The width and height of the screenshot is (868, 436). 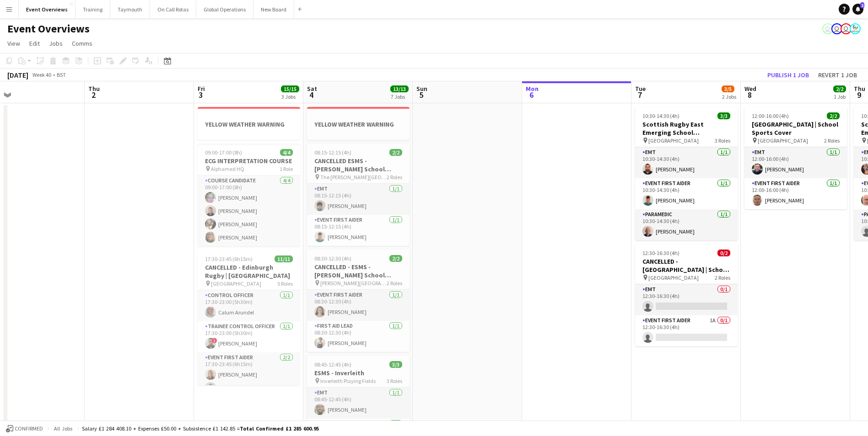 I want to click on span: Total Confirmed £1 285 600.95, so click(x=279, y=428).